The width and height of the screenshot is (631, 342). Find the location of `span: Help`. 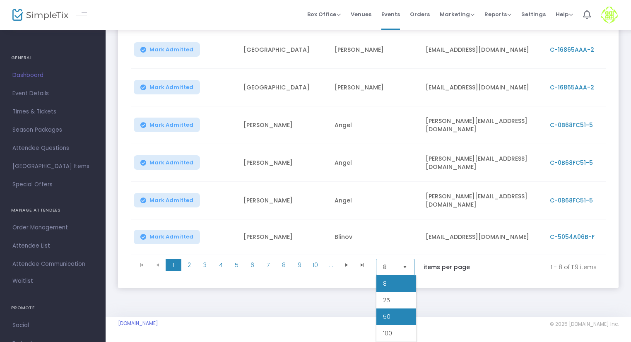

span: Help is located at coordinates (564, 14).